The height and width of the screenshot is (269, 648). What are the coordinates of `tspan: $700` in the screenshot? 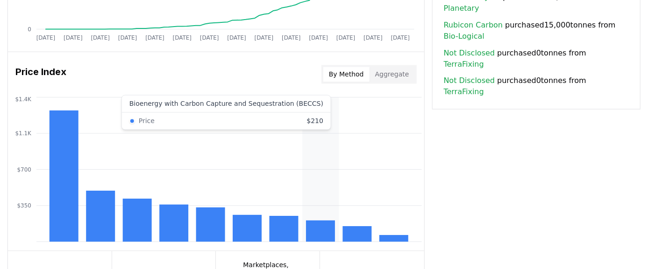 It's located at (24, 170).